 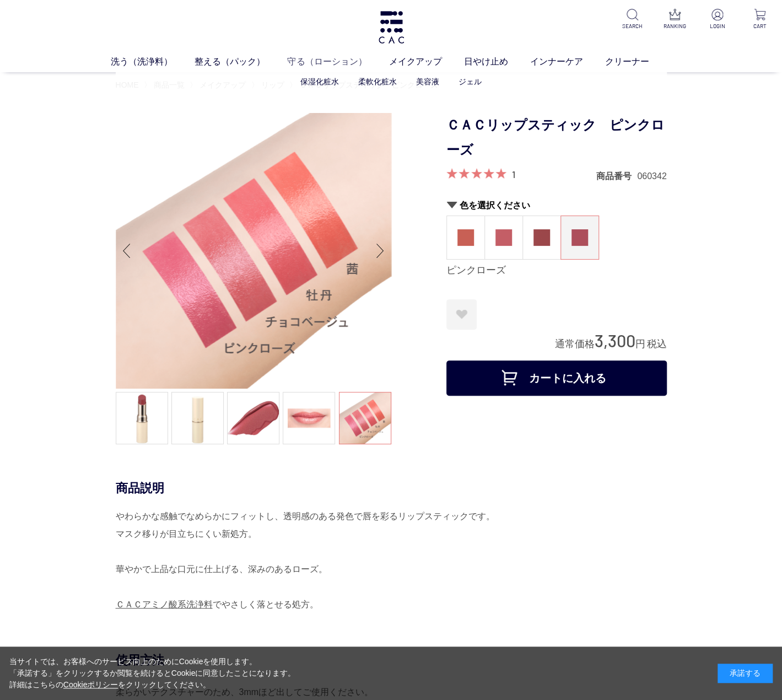 What do you see at coordinates (580, 238) in the screenshot?
I see `img: ピンクローズ` at bounding box center [580, 238].